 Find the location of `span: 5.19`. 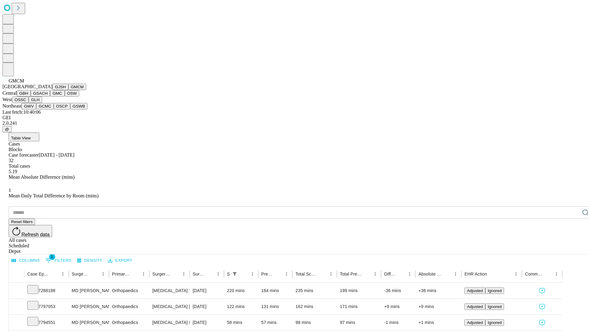

span: 5.19 is located at coordinates (13, 172).